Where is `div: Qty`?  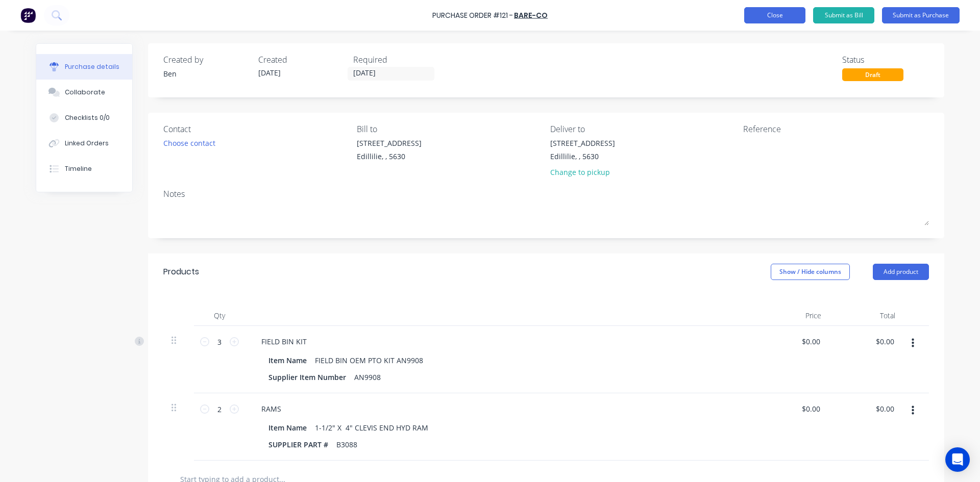 div: Qty is located at coordinates (220, 316).